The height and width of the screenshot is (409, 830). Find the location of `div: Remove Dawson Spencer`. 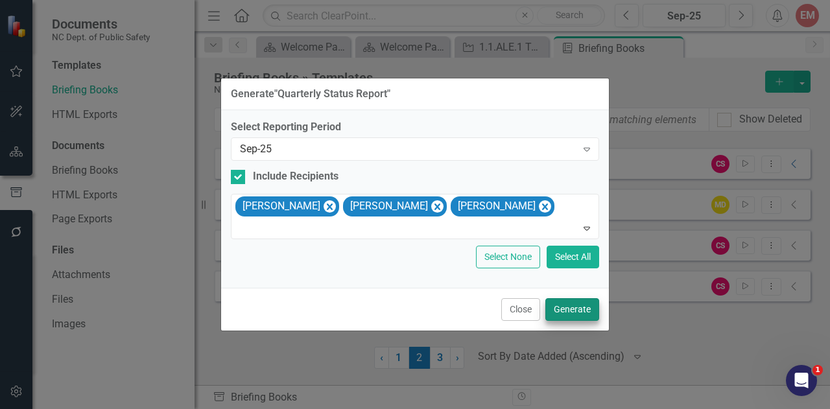

div: Remove Dawson Spencer is located at coordinates (544, 206).